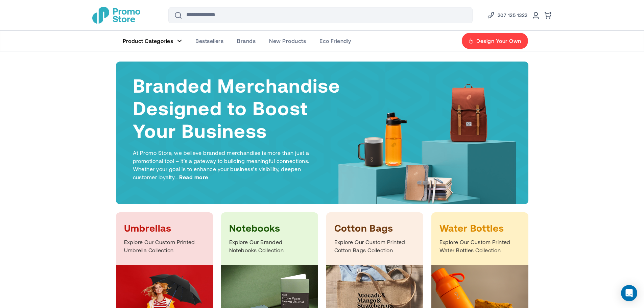 The height and width of the screenshot is (308, 644). I want to click on span: Read more, so click(194, 177).